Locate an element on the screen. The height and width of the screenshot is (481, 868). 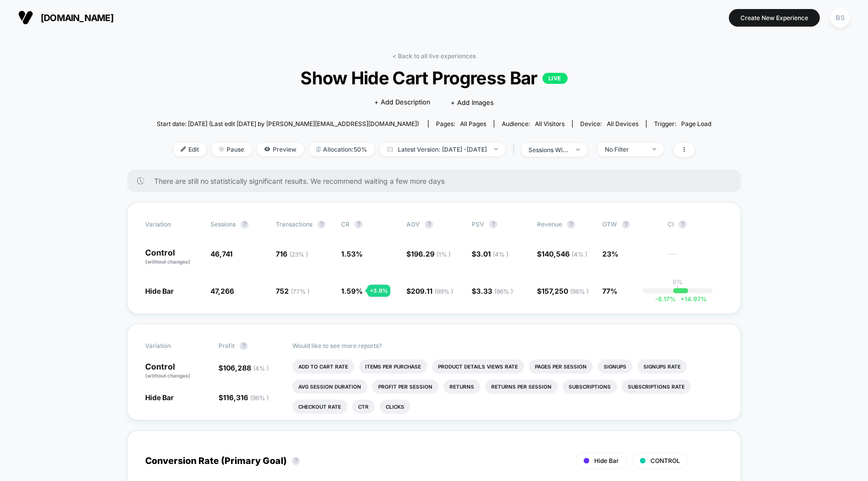
span: OTW is located at coordinates (631, 225).